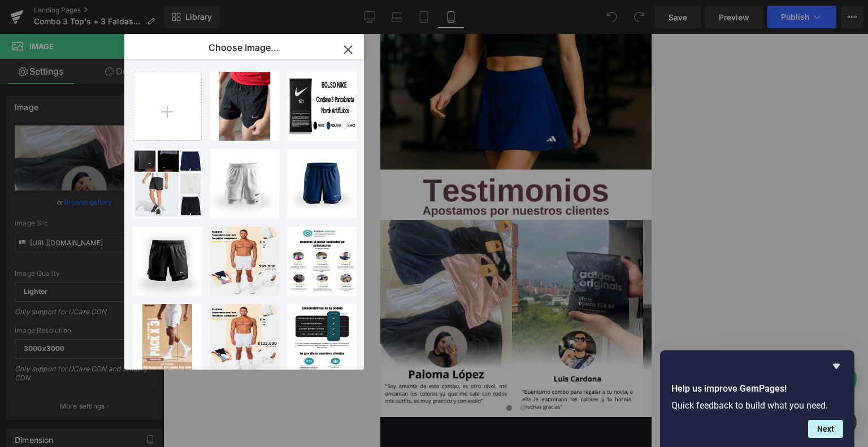  I want to click on button: Next question, so click(826, 429).